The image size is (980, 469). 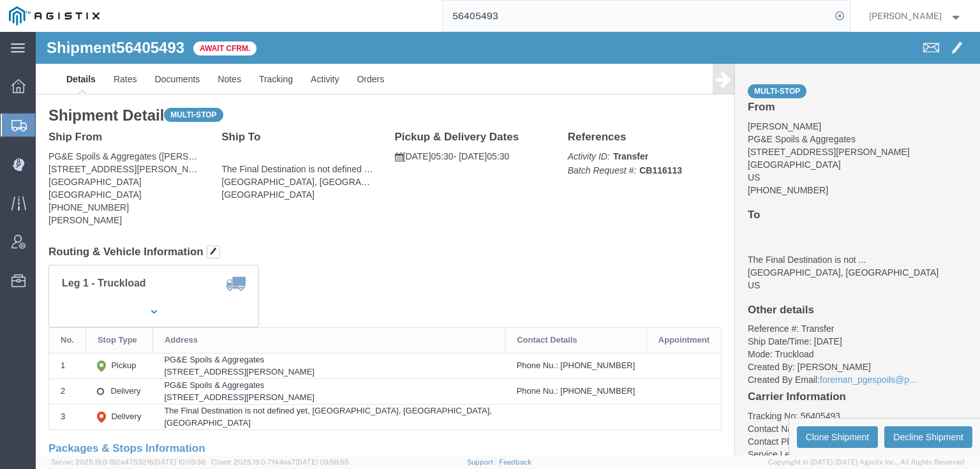 I want to click on a: Feedback, so click(x=515, y=462).